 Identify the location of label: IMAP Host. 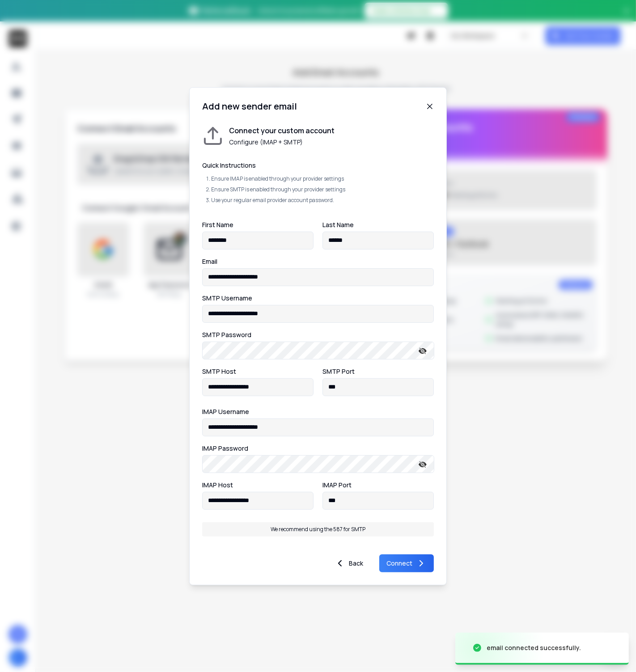
(218, 486).